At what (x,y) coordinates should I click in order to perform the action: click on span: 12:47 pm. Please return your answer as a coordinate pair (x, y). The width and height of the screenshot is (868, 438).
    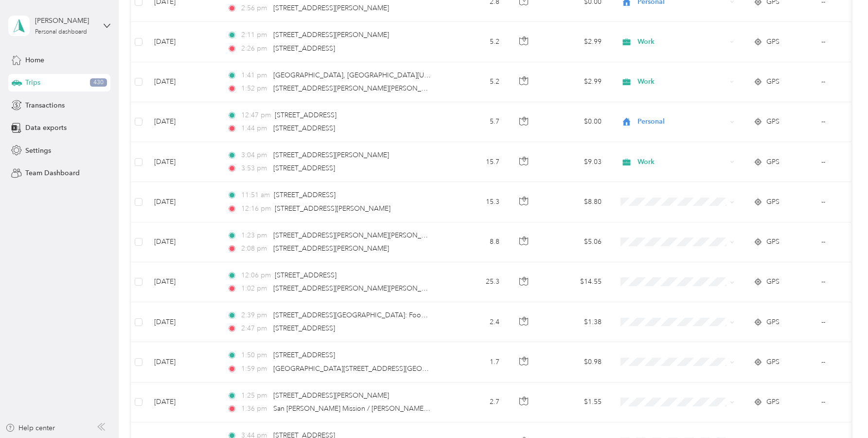
    Looking at the image, I should click on (256, 115).